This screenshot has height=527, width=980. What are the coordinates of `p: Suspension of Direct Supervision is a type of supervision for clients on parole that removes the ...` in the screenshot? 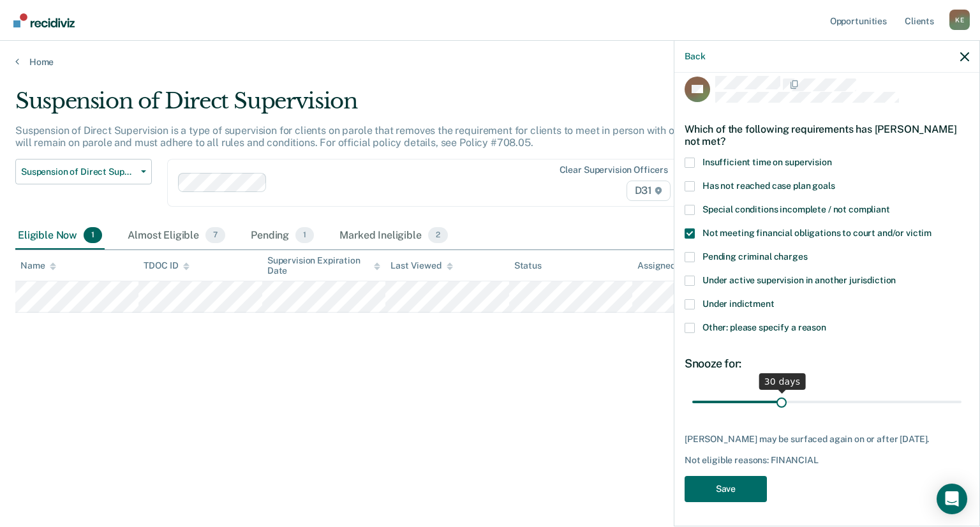 It's located at (379, 137).